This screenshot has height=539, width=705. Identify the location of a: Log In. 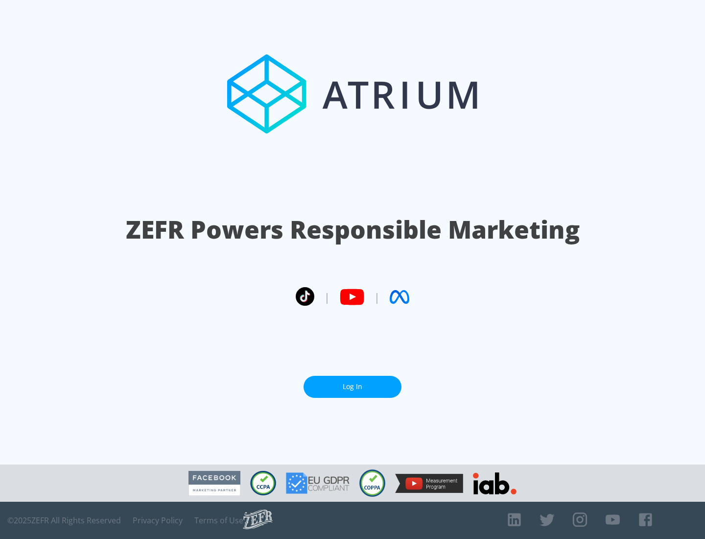
(352, 386).